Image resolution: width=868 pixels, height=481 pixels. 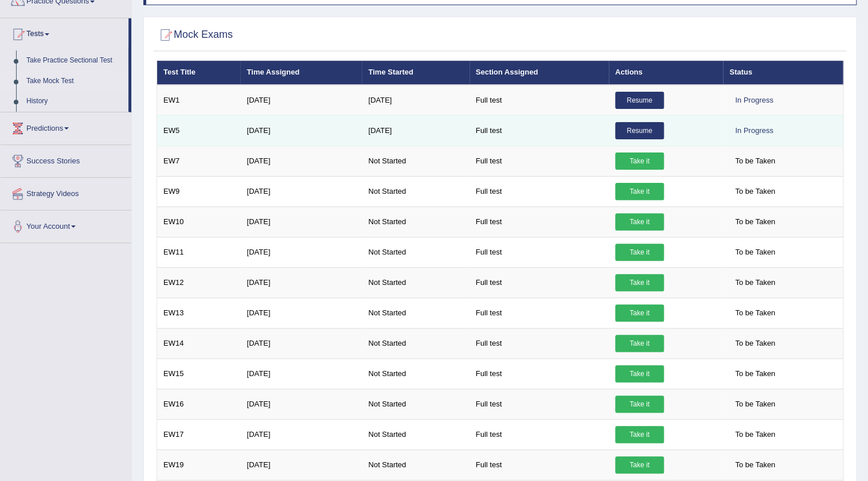 What do you see at coordinates (539, 73) in the screenshot?
I see `th: Section Assigned` at bounding box center [539, 73].